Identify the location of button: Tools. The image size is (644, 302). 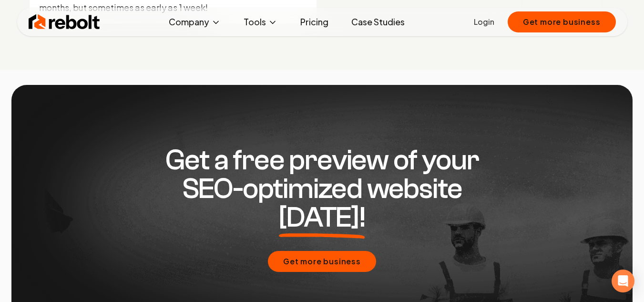
(260, 22).